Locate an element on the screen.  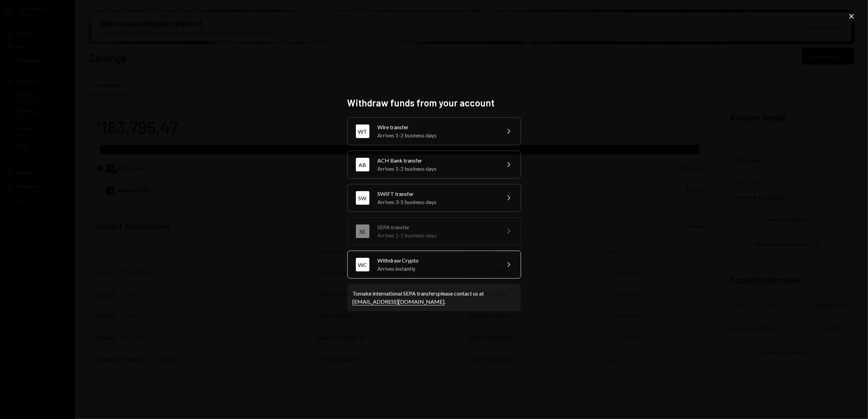
button: WCWithdraw CryptoArrives instantly is located at coordinates (434, 265).